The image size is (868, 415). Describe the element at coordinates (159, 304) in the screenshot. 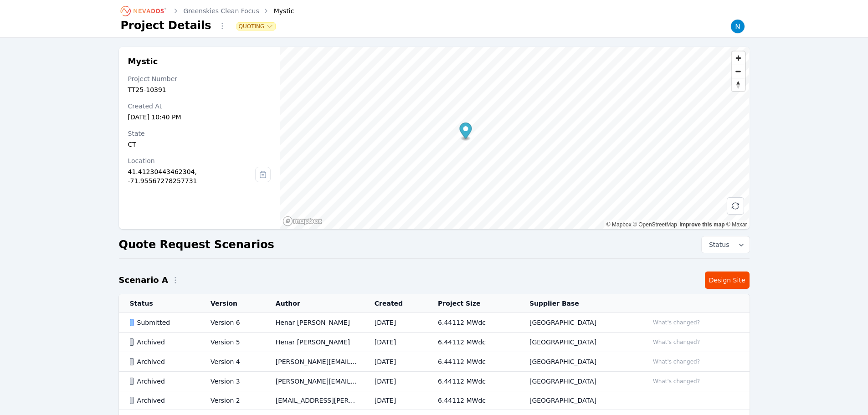

I see `th: Status` at that location.